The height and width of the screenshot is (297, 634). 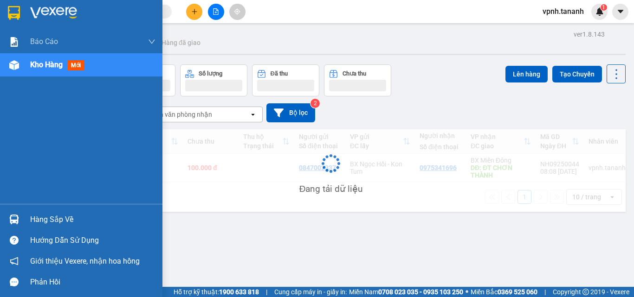 I want to click on span: vpnh.tananh, so click(x=563, y=11).